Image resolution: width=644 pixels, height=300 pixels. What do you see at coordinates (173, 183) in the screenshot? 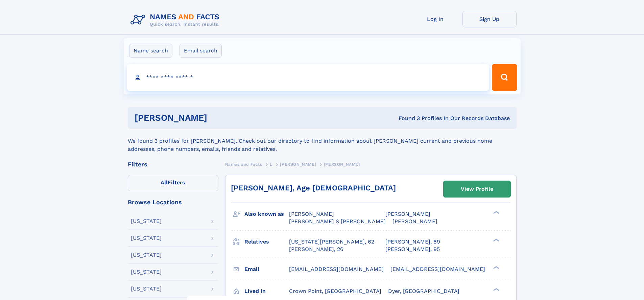
I see `label: Filters` at bounding box center [173, 183].